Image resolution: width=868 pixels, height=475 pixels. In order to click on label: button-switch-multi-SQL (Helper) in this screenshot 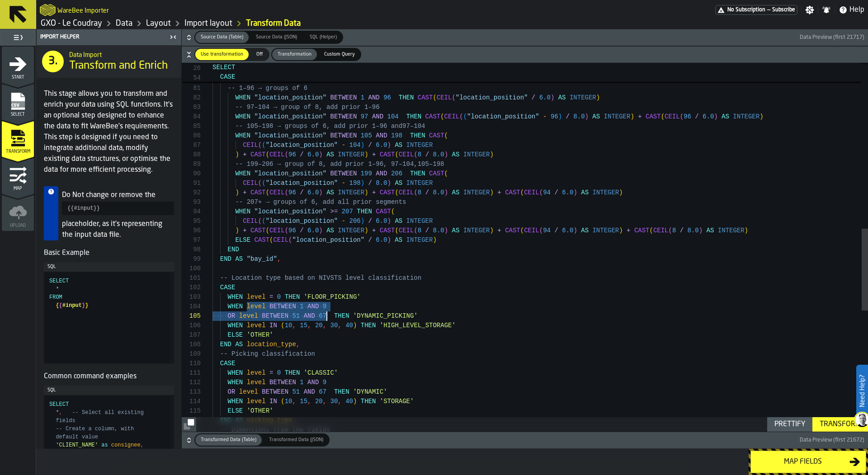, I will do `click(324, 37)`.